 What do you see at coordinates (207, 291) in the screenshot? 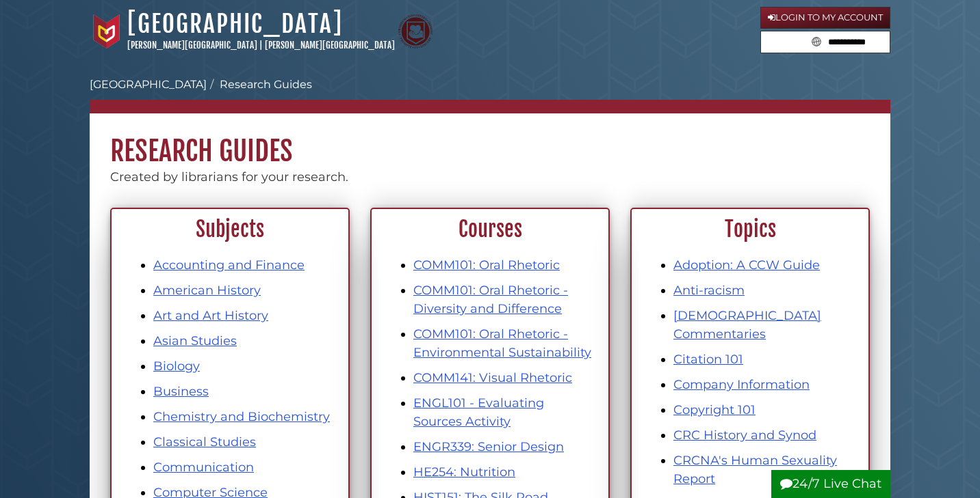
I see `a: American History` at bounding box center [207, 291].